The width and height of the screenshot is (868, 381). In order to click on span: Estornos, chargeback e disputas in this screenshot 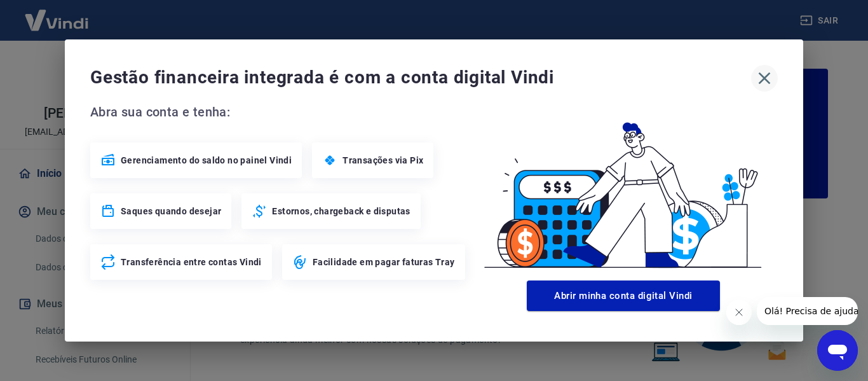, I will do `click(341, 211)`.